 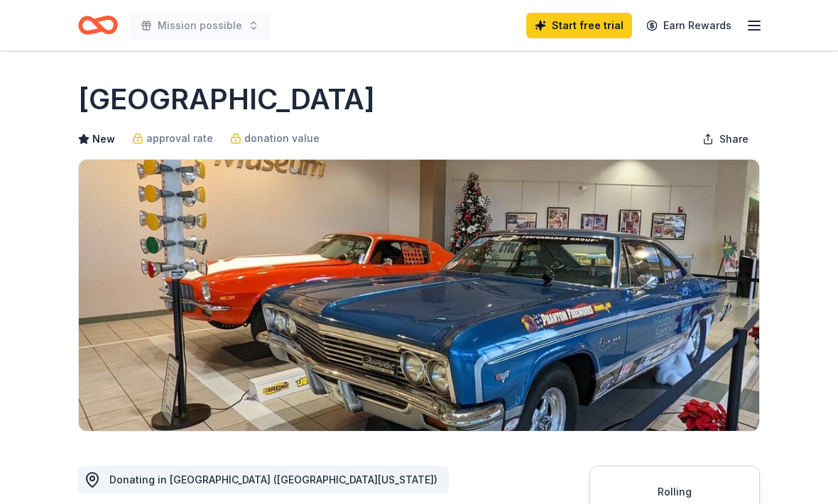 What do you see at coordinates (282, 139) in the screenshot?
I see `span: donation value` at bounding box center [282, 139].